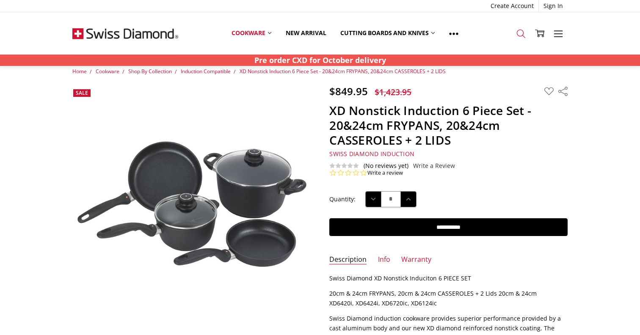 Image resolution: width=640 pixels, height=335 pixels. Describe the element at coordinates (434, 166) in the screenshot. I see `a: Write a Review` at that location.